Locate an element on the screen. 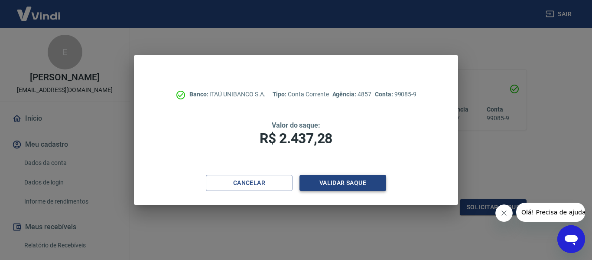 Image resolution: width=592 pixels, height=260 pixels. span: Banco: is located at coordinates (199, 94).